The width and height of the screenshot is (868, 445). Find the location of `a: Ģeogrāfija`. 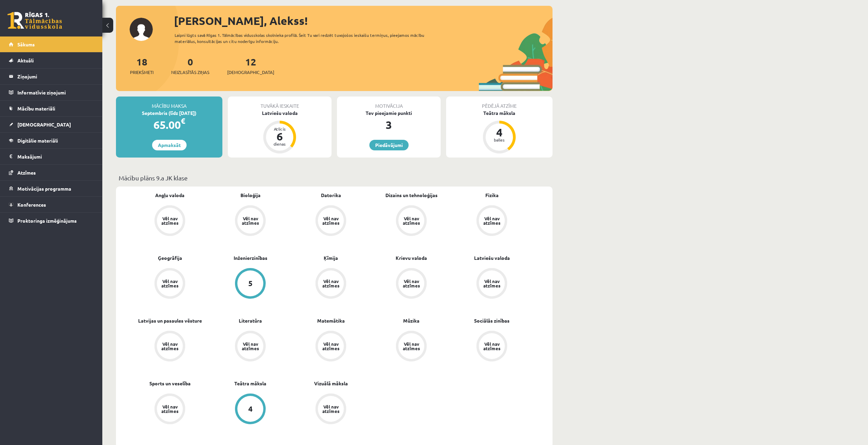

a: Ģeogrāfija is located at coordinates (170, 257).